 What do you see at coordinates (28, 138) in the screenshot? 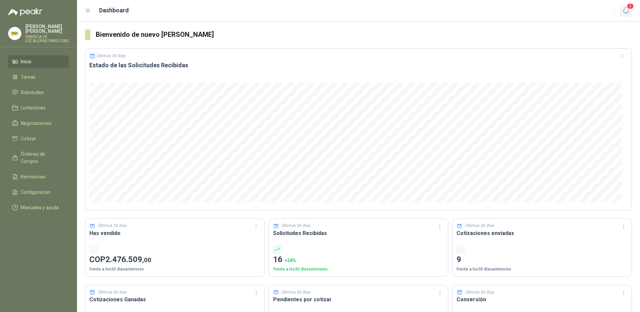
I see `span: Cotizar` at bounding box center [28, 138].